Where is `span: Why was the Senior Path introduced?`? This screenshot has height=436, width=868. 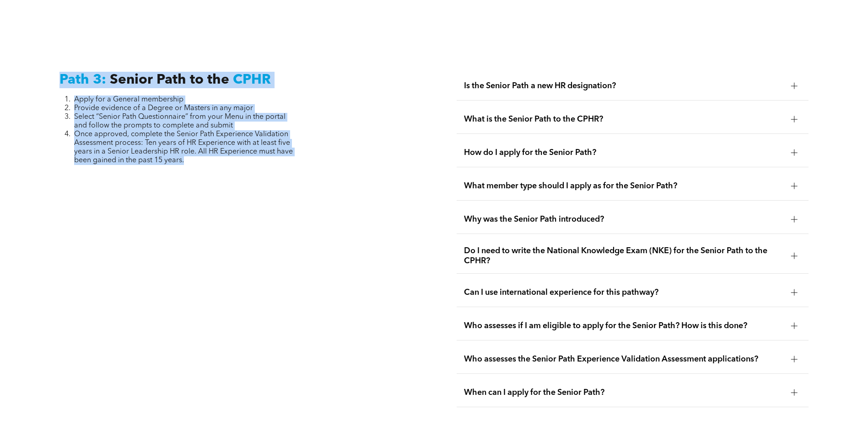 span: Why was the Senior Path introduced? is located at coordinates (624, 219).